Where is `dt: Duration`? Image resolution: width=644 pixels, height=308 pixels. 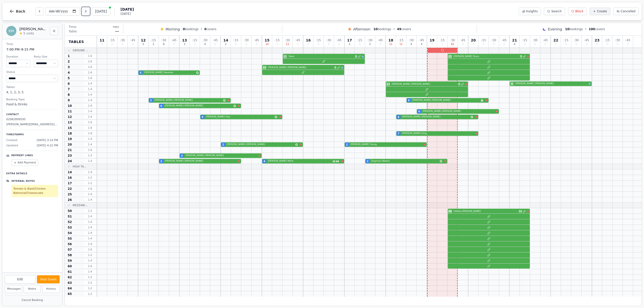 dt: Duration is located at coordinates (18, 57).